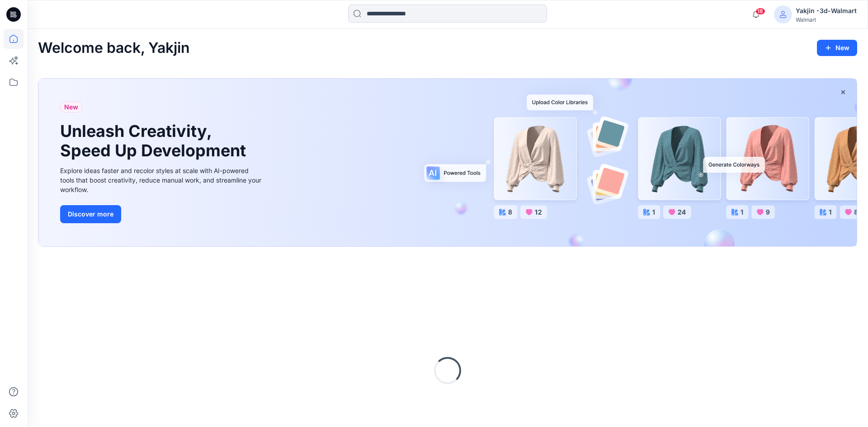 Image resolution: width=868 pixels, height=427 pixels. I want to click on svg: avatar, so click(783, 14).